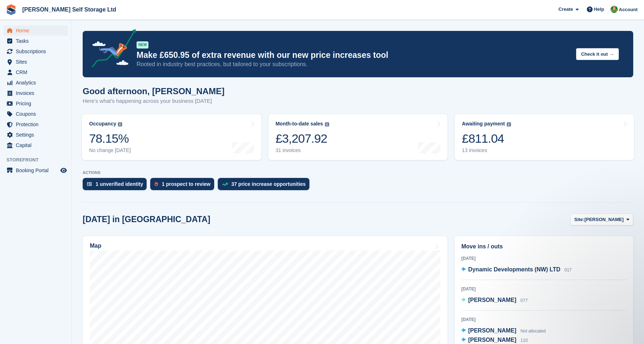 The height and width of the screenshot is (344, 644). What do you see at coordinates (268, 184) in the screenshot?
I see `div: 37 price increase opportunities` at bounding box center [268, 184].